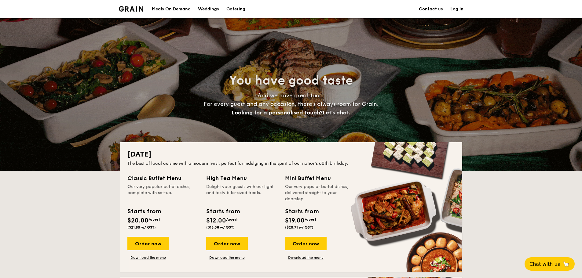  I want to click on div: High Tea Menu, so click(242, 178).